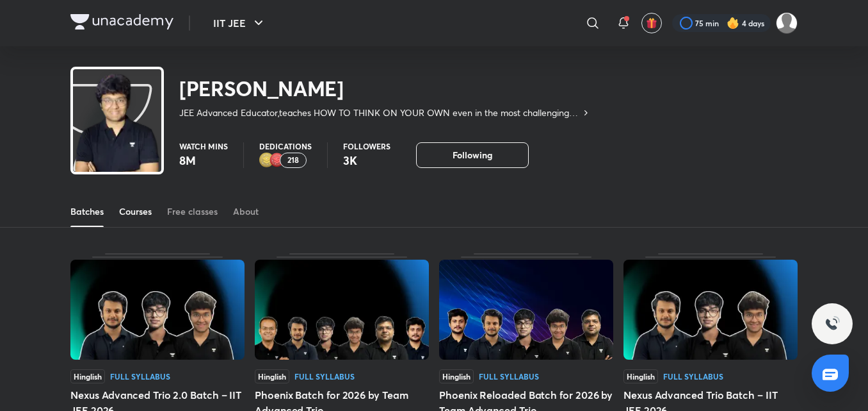 This screenshot has width=868, height=411. What do you see at coordinates (652, 23) in the screenshot?
I see `button: avatar` at bounding box center [652, 23].